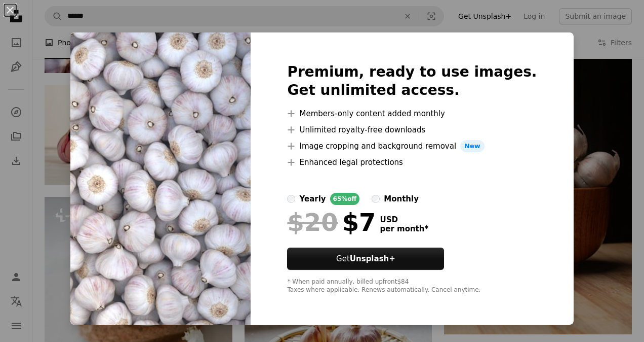  Describe the element at coordinates (375, 199) in the screenshot. I see `input: monthly` at that location.